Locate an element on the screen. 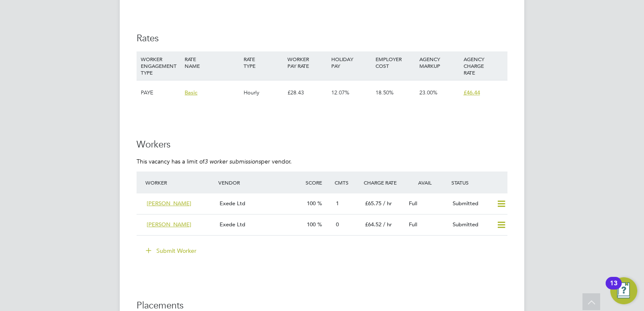 This screenshot has width=644, height=311. div: Hourly is located at coordinates (264, 92).